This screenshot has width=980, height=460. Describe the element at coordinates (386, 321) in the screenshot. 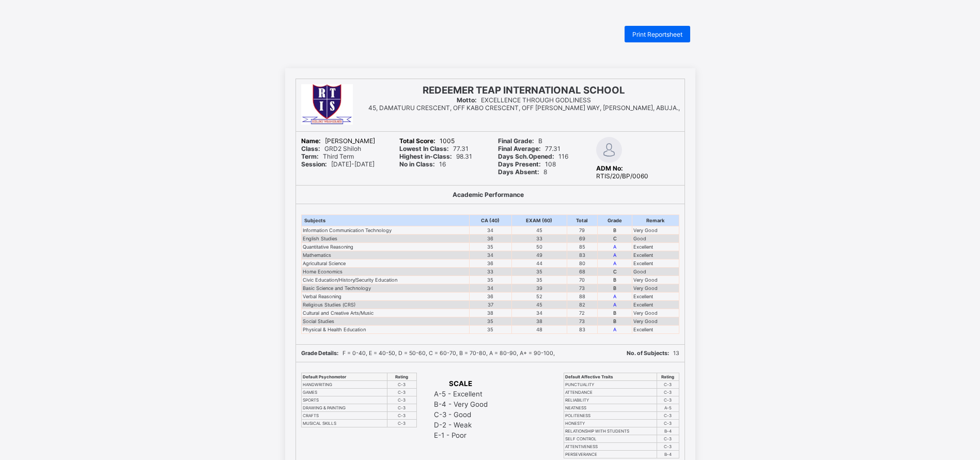

I see `td: Social Studies` at that location.